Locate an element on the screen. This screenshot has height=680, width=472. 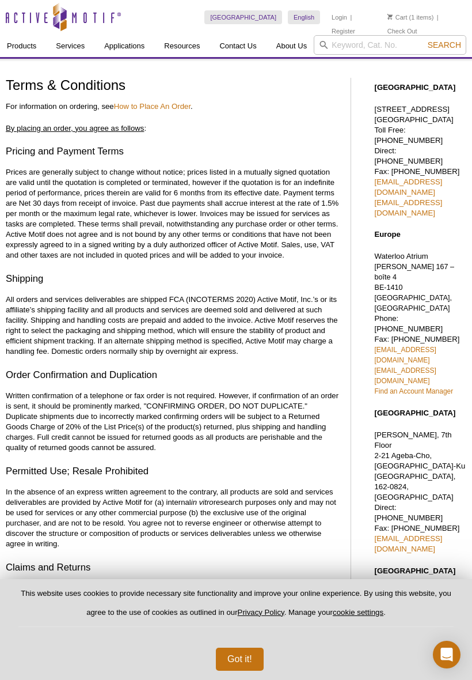
p: All orders and services deliverables are shipped FCA (INCOTERMS 2020) Active Motif, Inc.’s or its... is located at coordinates (172, 325).